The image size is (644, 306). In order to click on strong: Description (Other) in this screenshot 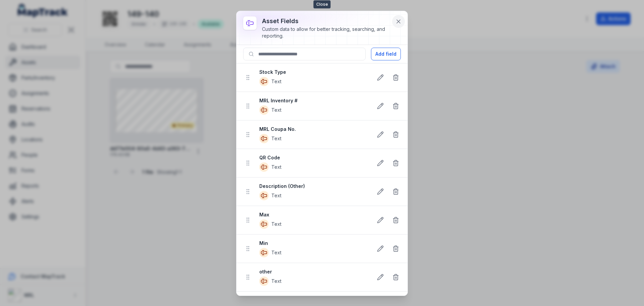, I will do `click(314, 186)`.